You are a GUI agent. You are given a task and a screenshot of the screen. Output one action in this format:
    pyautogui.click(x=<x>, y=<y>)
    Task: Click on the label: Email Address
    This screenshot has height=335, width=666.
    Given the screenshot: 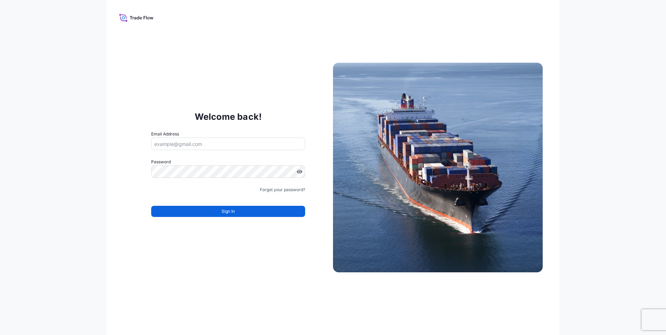 What is the action you would take?
    pyautogui.click(x=165, y=134)
    